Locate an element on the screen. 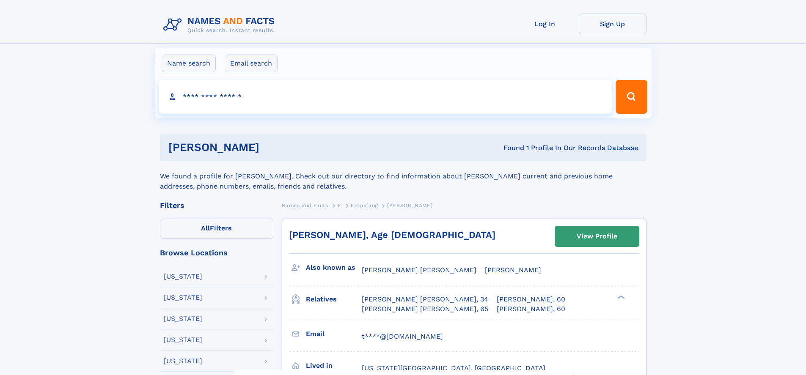  div: Browse Locations is located at coordinates (217, 253).